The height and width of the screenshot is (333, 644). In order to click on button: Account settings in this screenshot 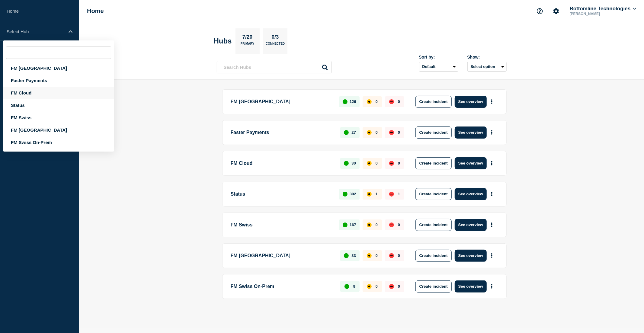, I will do `click(556, 11)`.